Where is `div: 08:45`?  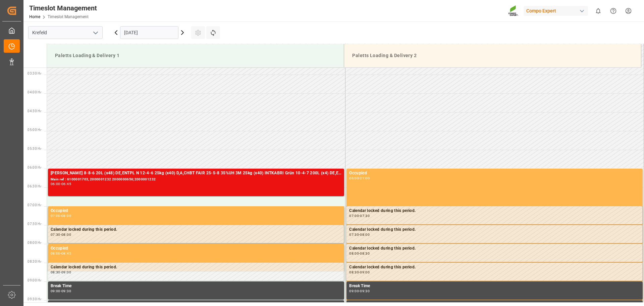 div: 08:45 is located at coordinates (66, 253).